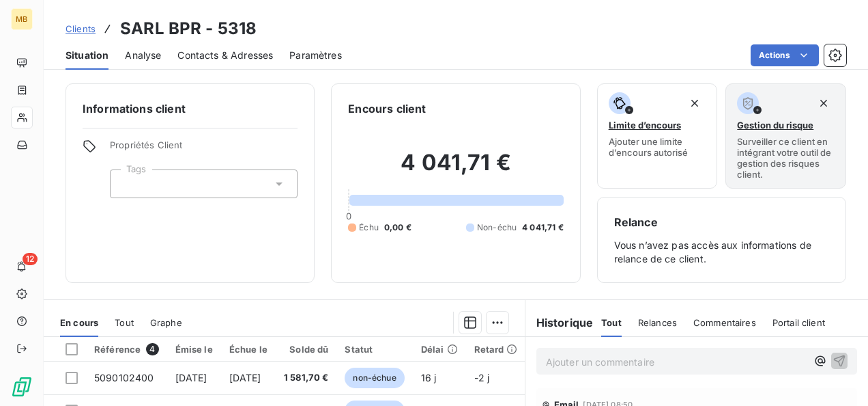  I want to click on input: Ajouter une valeur, so click(127, 184).